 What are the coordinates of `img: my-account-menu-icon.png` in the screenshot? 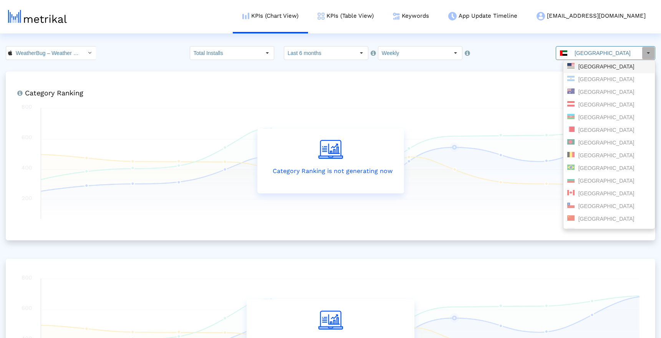 It's located at (541, 16).